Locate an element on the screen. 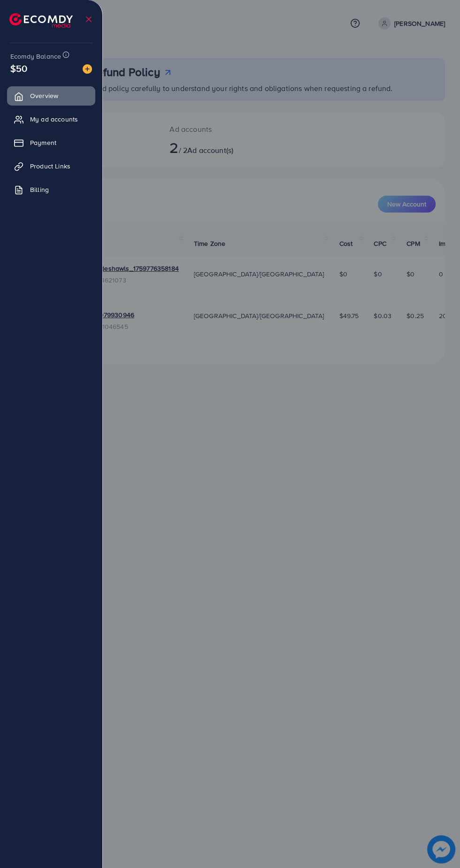 Image resolution: width=460 pixels, height=868 pixels. span: Billing is located at coordinates (40, 190).